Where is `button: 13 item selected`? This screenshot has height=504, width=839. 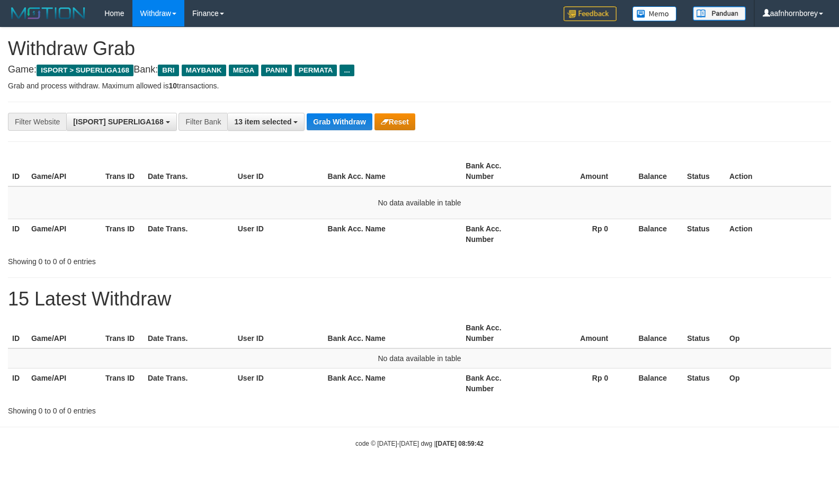
button: 13 item selected is located at coordinates (266, 122).